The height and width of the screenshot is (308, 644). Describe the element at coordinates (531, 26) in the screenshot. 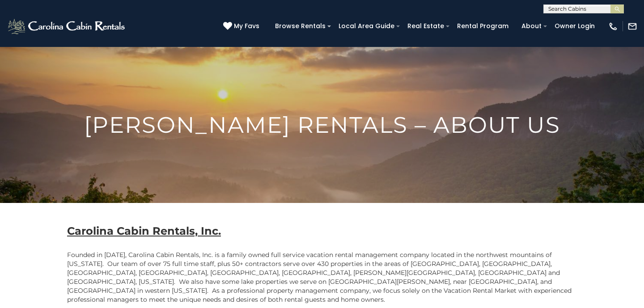

I see `a: About` at that location.